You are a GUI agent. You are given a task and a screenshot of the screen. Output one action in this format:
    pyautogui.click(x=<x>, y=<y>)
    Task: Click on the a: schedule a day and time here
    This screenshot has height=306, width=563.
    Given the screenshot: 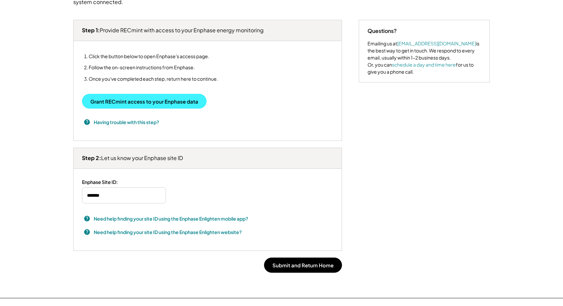 What is the action you would take?
    pyautogui.click(x=424, y=64)
    